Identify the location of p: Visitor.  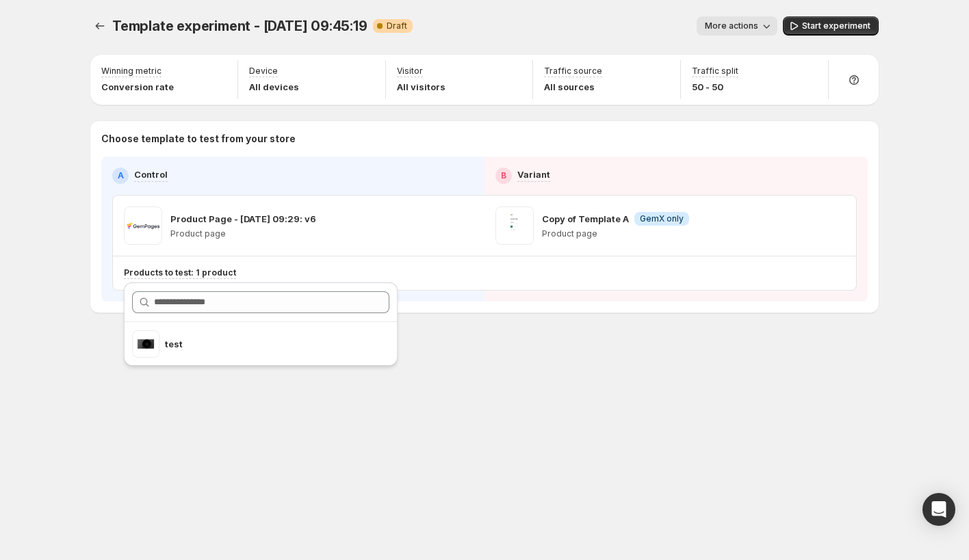
(410, 71).